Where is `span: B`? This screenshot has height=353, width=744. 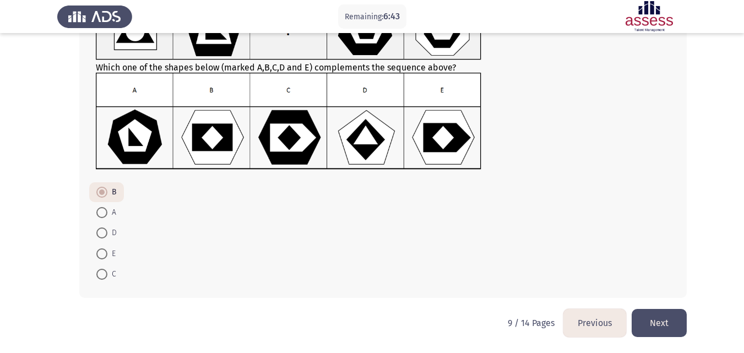
span: B is located at coordinates (112, 192).